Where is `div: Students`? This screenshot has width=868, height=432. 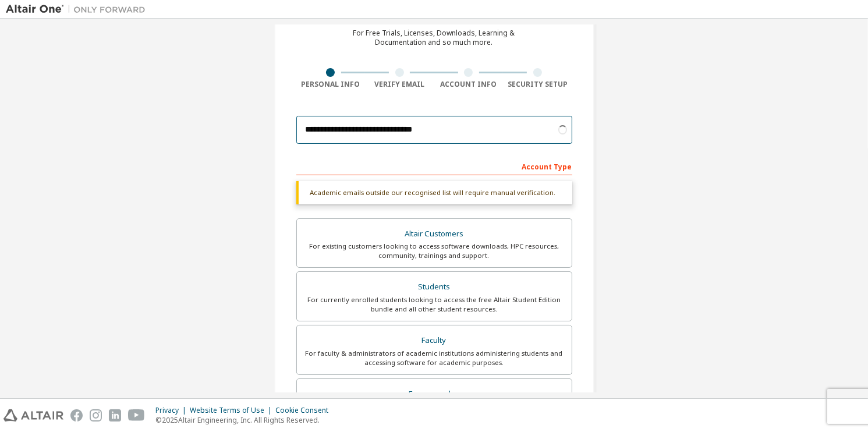
div: Students is located at coordinates (434, 287).